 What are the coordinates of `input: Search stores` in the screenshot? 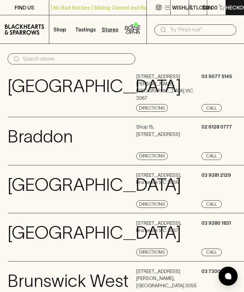 It's located at (77, 59).